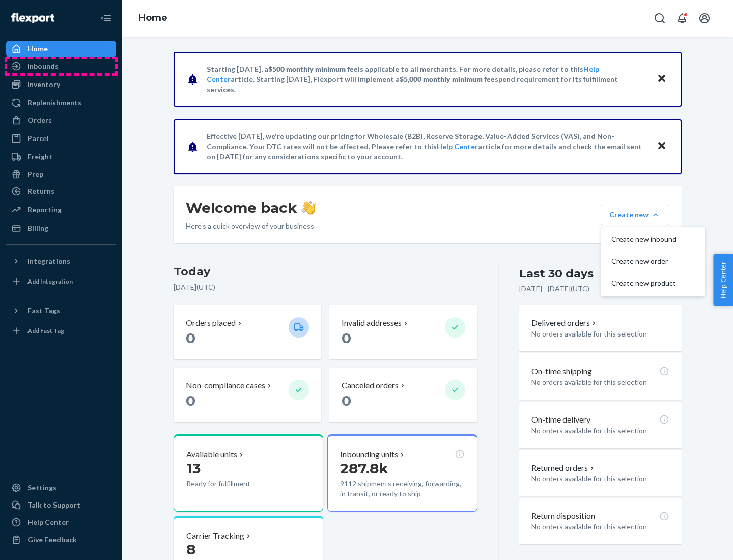 The height and width of the screenshot is (560, 733). I want to click on img: hand-wave emoji, so click(308, 208).